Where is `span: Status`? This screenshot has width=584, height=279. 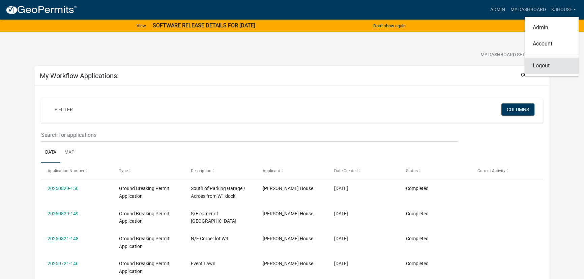 span: Status is located at coordinates (412, 171).